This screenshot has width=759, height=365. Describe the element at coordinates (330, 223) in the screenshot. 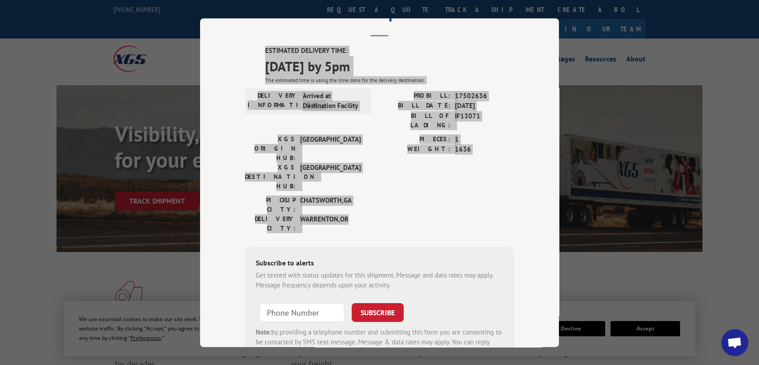

I see `span: WARRENTON , OR` at that location.